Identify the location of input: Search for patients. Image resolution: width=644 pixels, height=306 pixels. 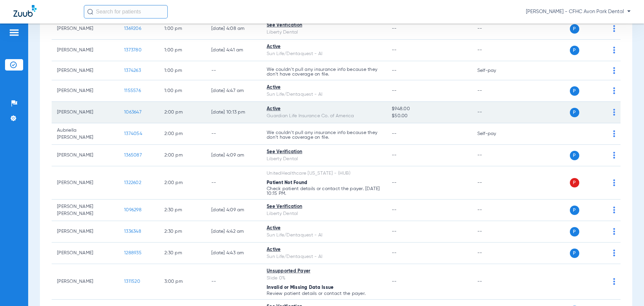
(126, 11).